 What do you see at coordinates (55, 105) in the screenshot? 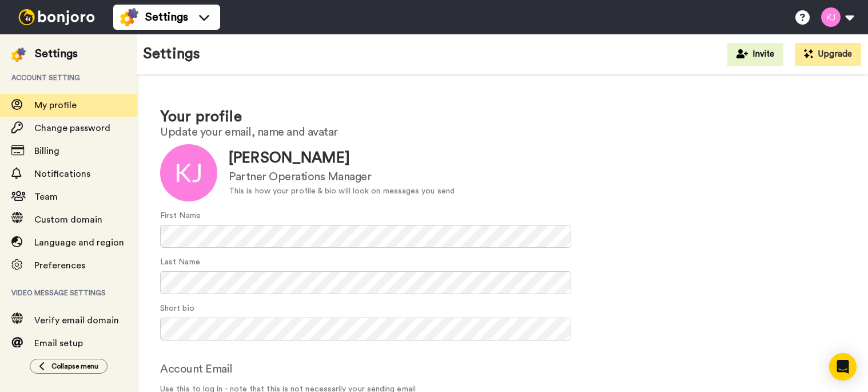
I see `span: My profile` at bounding box center [55, 105].